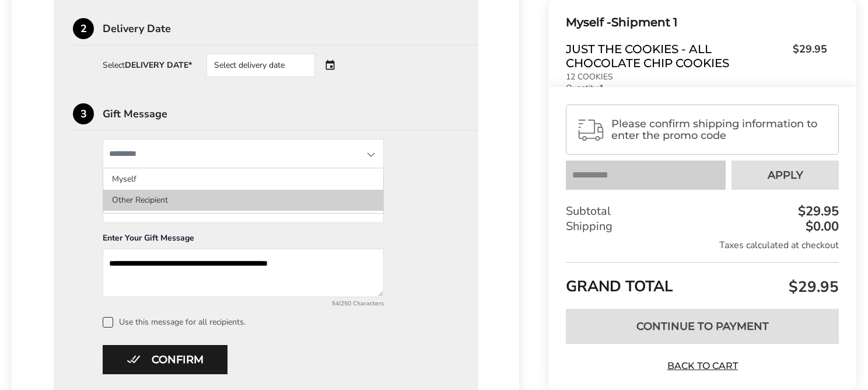 The width and height of the screenshot is (868, 390). Describe the element at coordinates (696, 77) in the screenshot. I see `p: 12 COOKIES` at that location.